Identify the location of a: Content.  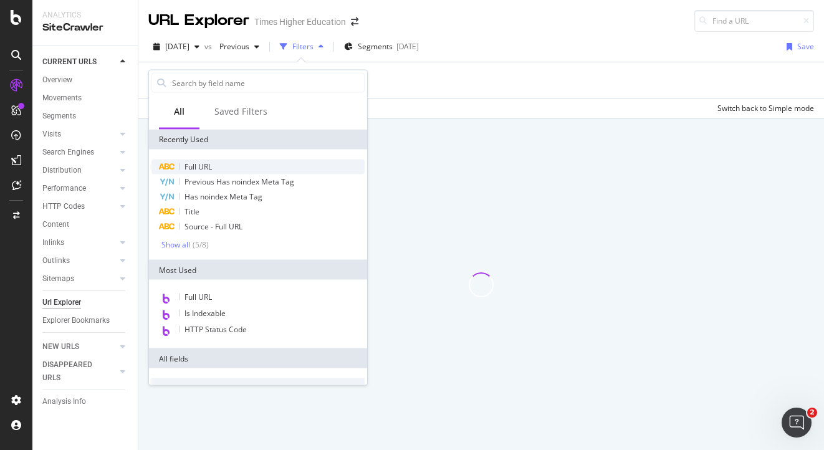
(85, 224).